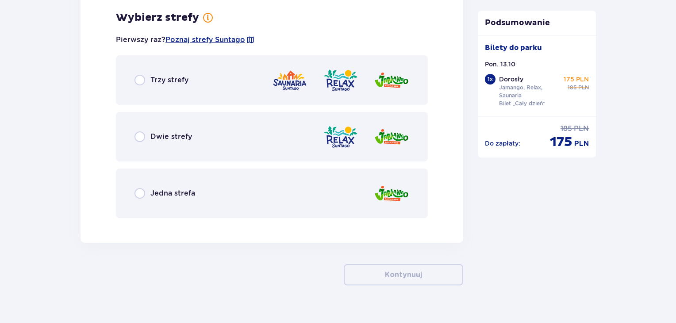  I want to click on span: Jedna strefa, so click(172, 193).